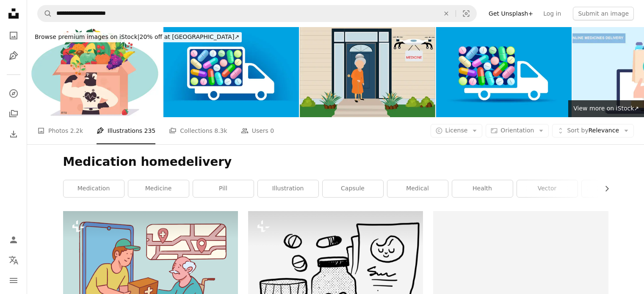  Describe the element at coordinates (45, 14) in the screenshot. I see `button: Search Unsplash` at that location.